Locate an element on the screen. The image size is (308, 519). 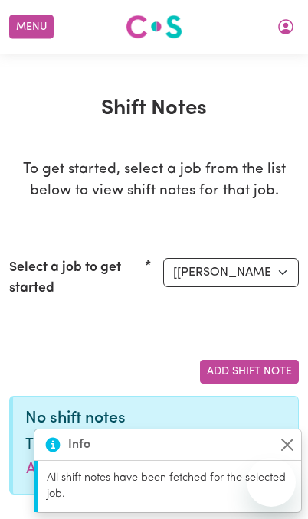
button: Add a shift note is located at coordinates (83, 469).